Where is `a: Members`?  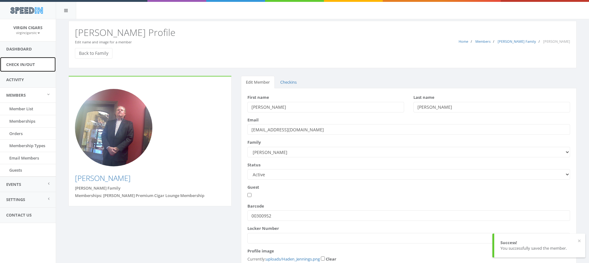
a: Members is located at coordinates (482, 41).